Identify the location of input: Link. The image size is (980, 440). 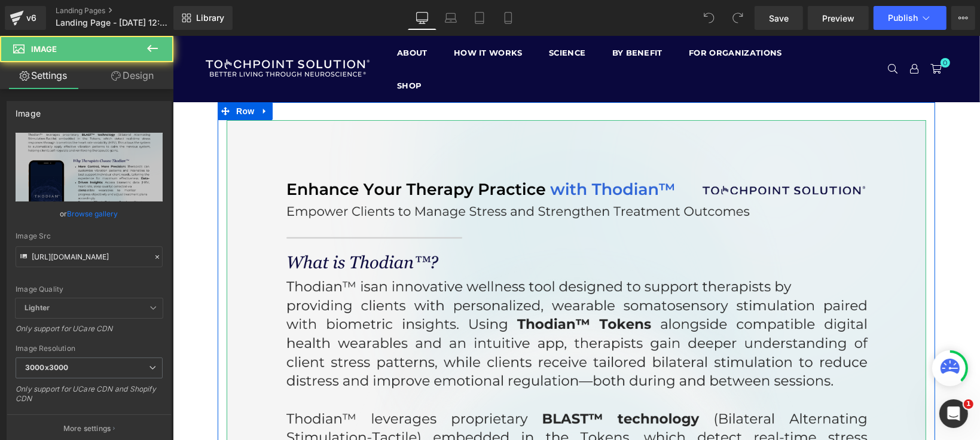
(89, 256).